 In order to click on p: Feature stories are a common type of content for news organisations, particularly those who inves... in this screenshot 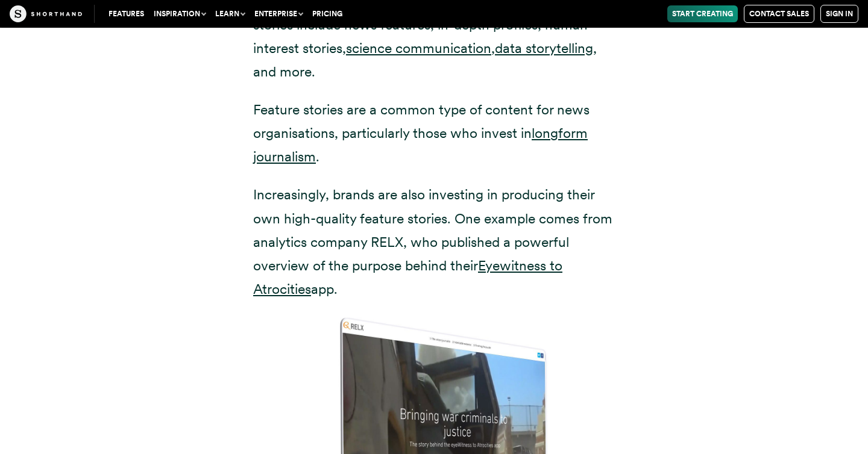, I will do `click(434, 133)`.